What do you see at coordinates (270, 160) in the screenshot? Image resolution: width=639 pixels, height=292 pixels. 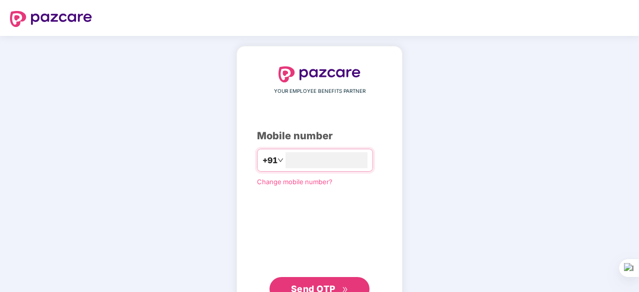 I see `span: +91` at bounding box center [270, 160].